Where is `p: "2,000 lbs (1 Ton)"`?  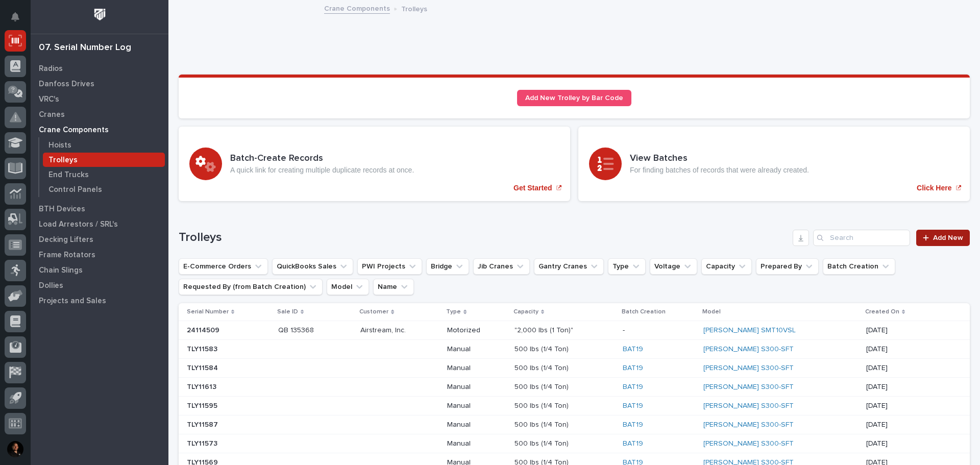 p: "2,000 lbs (1 Ton)" is located at coordinates (544, 329).